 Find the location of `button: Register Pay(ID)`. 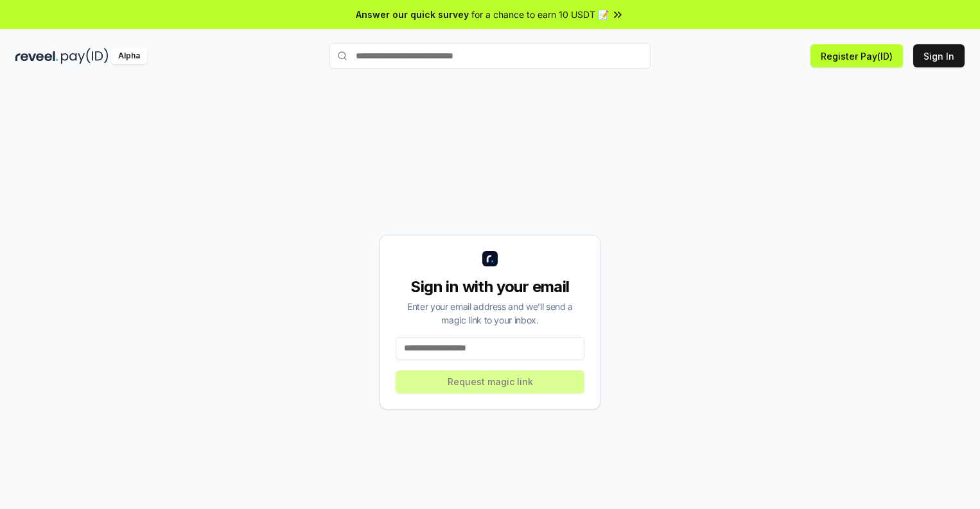

button: Register Pay(ID) is located at coordinates (856, 56).